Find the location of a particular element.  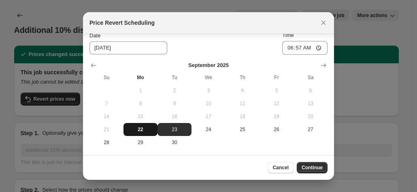

input: 12:00 is located at coordinates (305, 48).